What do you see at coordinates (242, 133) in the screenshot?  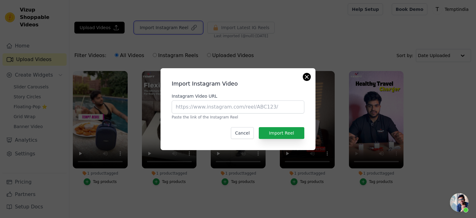 I see `button: Cancel` at bounding box center [242, 133].